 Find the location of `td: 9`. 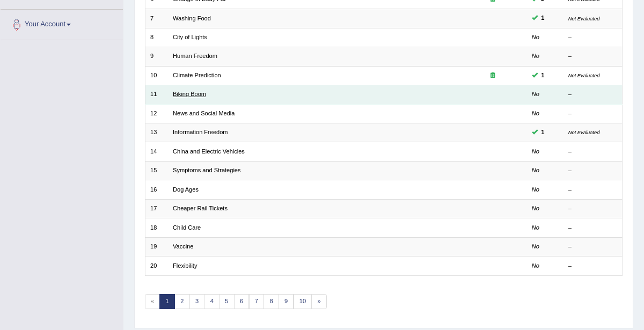

td: 9 is located at coordinates (156, 56).